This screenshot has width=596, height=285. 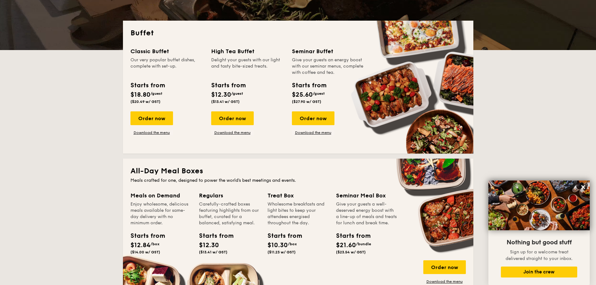 What do you see at coordinates (248, 66) in the screenshot?
I see `div: Delight your guests with our light and tasty bite-sized treats.` at bounding box center [248, 66].